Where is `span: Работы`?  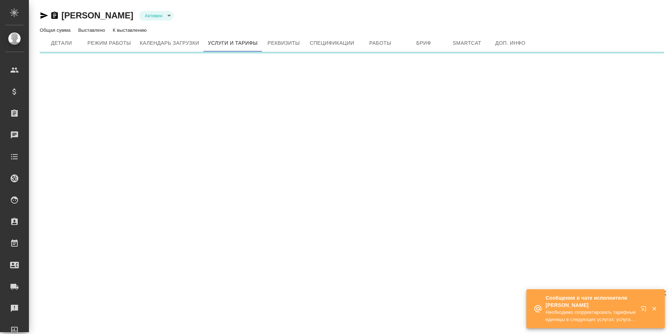 span: Работы is located at coordinates (380, 43).